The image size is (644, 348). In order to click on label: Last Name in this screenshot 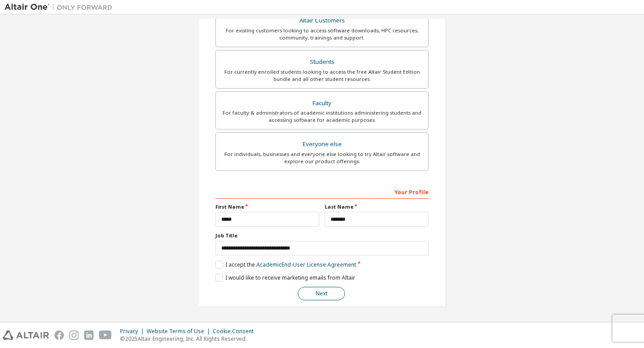, I will do `click(376, 207)`.